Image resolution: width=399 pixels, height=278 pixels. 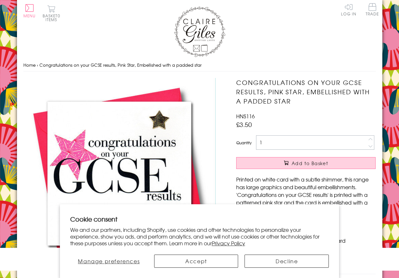 I want to click on span: Add to Basket, so click(x=310, y=163).